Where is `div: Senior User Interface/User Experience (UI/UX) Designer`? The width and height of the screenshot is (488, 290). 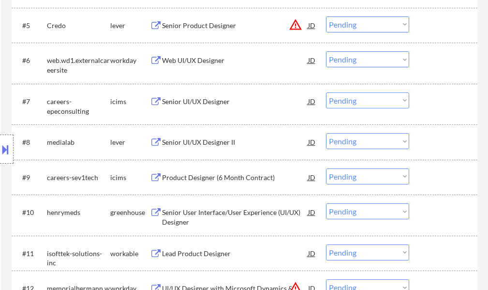
div: Senior User Interface/User Experience (UI/UX) Designer is located at coordinates (235, 217).